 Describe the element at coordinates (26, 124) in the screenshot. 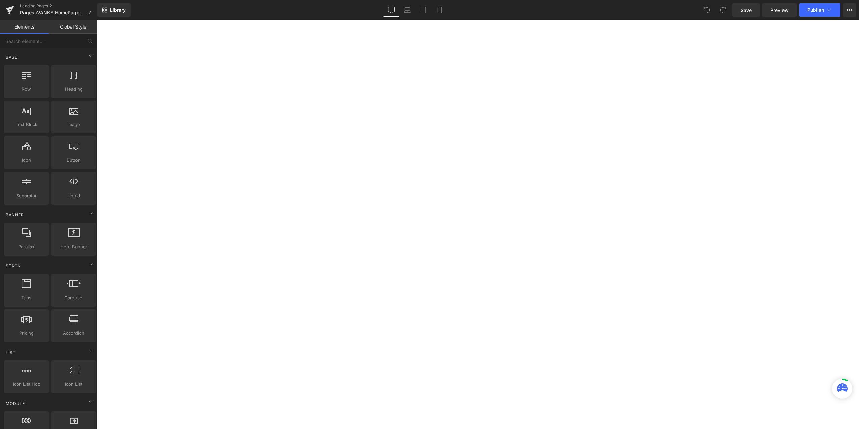

I see `span: Text Block` at that location.